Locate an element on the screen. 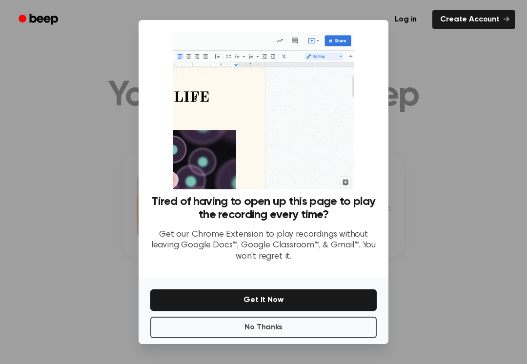 This screenshot has width=527, height=364. a: Log in is located at coordinates (406, 20).